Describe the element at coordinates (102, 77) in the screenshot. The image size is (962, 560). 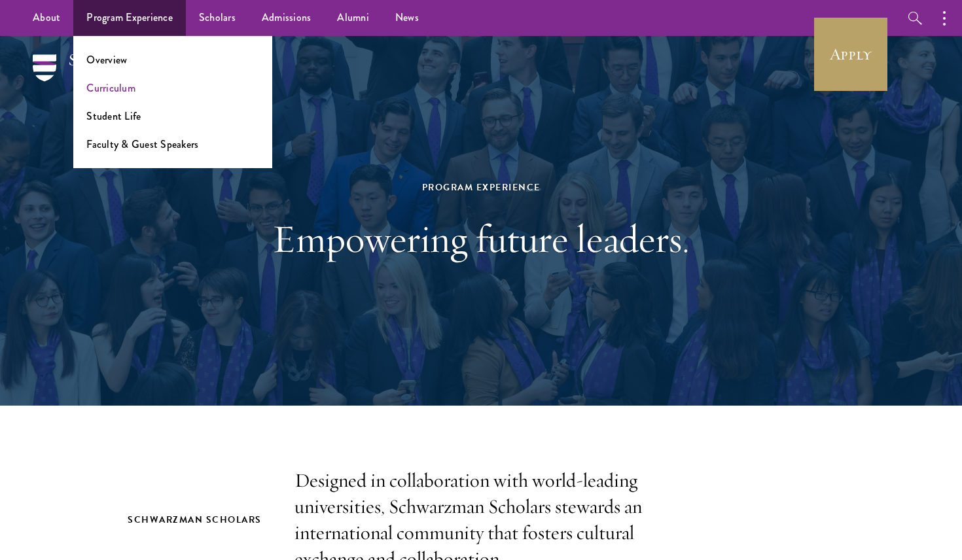
I see `img: Schwarzman Scholars` at that location.